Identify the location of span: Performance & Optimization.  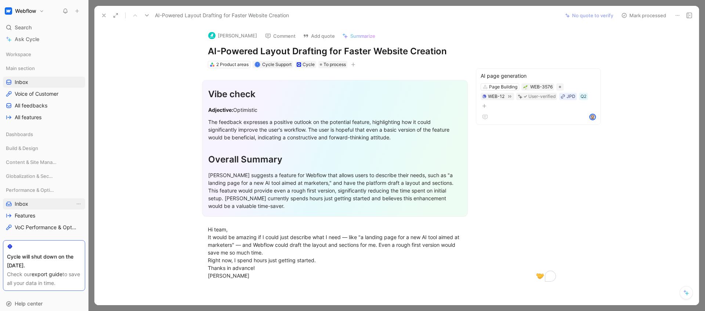
(32, 190).